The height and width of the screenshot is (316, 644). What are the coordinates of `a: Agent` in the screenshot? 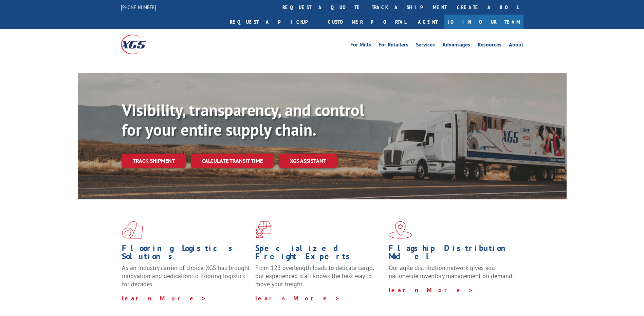 It's located at (428, 22).